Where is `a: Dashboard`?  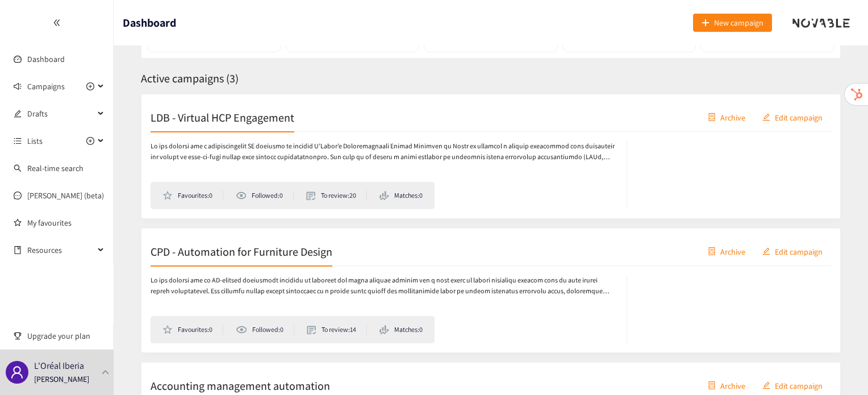
a: Dashboard is located at coordinates (46, 59).